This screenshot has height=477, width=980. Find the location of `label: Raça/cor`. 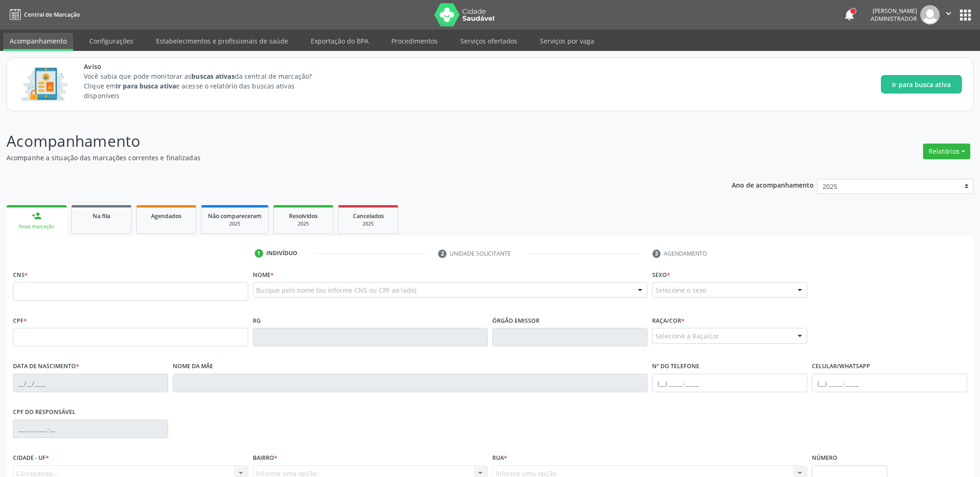

label: Raça/cor is located at coordinates (668, 321).